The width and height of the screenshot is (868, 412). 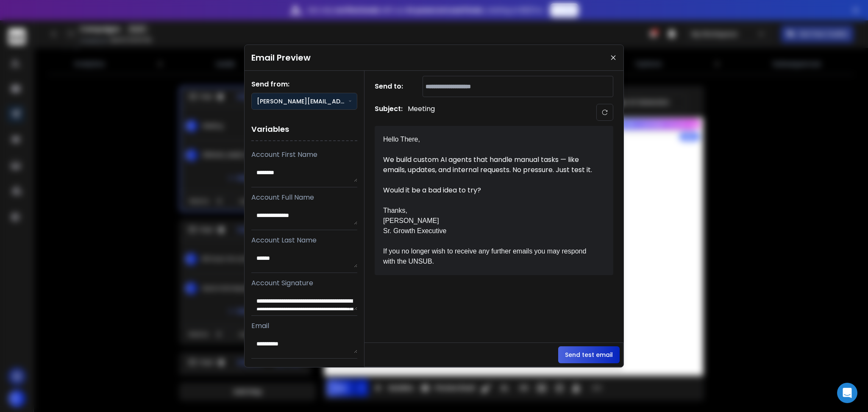 I want to click on h1: Send to:, so click(x=392, y=86).